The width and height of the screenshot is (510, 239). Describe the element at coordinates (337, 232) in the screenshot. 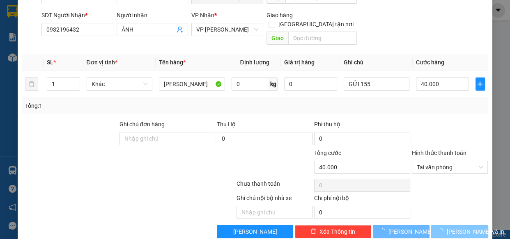

I see `span: Xóa Thông tin` at that location.